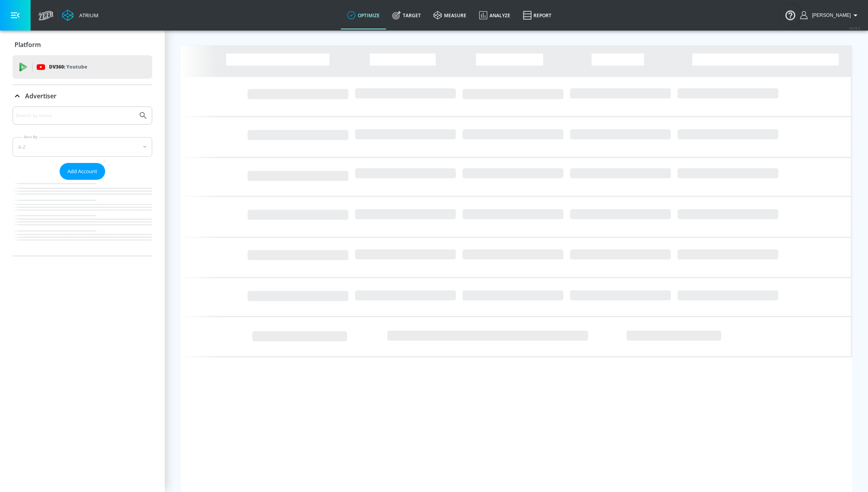 The height and width of the screenshot is (492, 868). Describe the element at coordinates (82, 171) in the screenshot. I see `button: Add Account` at that location.